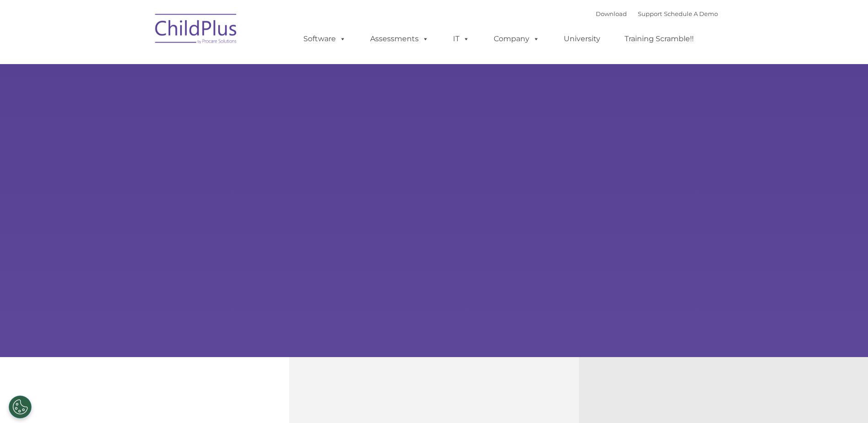 Image resolution: width=868 pixels, height=423 pixels. What do you see at coordinates (582, 39) in the screenshot?
I see `a: University` at bounding box center [582, 39].